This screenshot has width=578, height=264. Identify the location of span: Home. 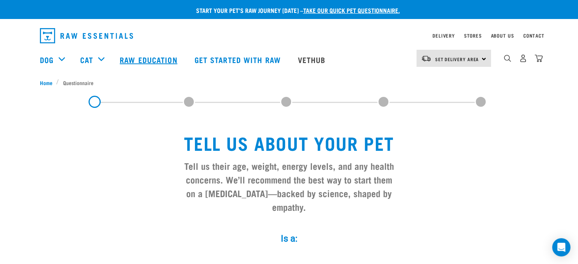
(46, 82).